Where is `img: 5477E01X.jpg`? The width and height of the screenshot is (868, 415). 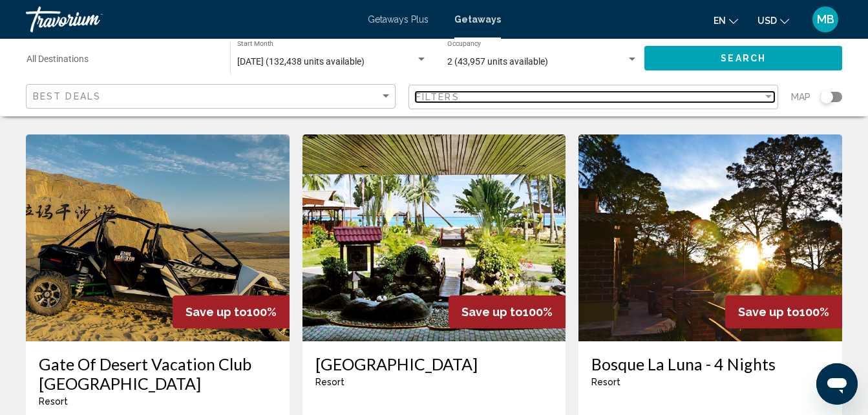 img: 5477E01X.jpg is located at coordinates (710, 238).